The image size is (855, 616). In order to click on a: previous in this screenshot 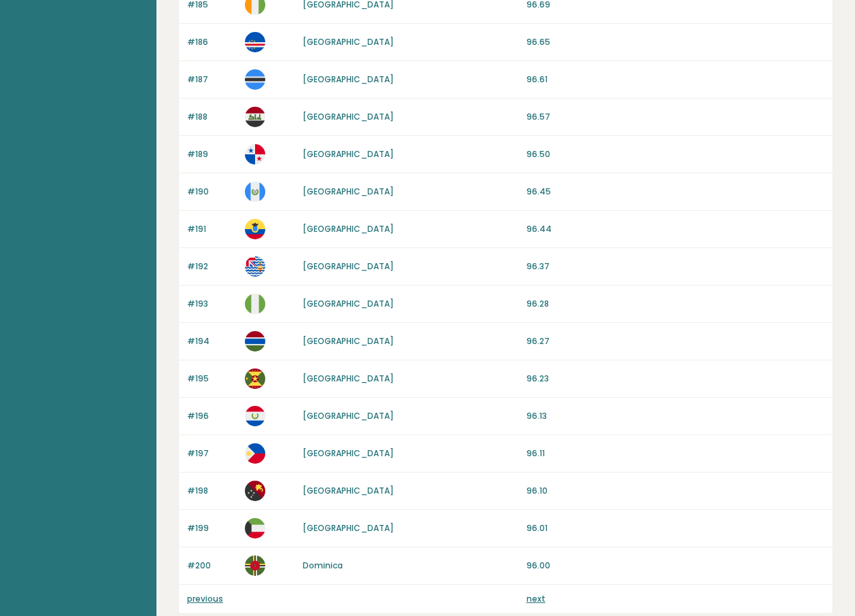, I will do `click(205, 598)`.